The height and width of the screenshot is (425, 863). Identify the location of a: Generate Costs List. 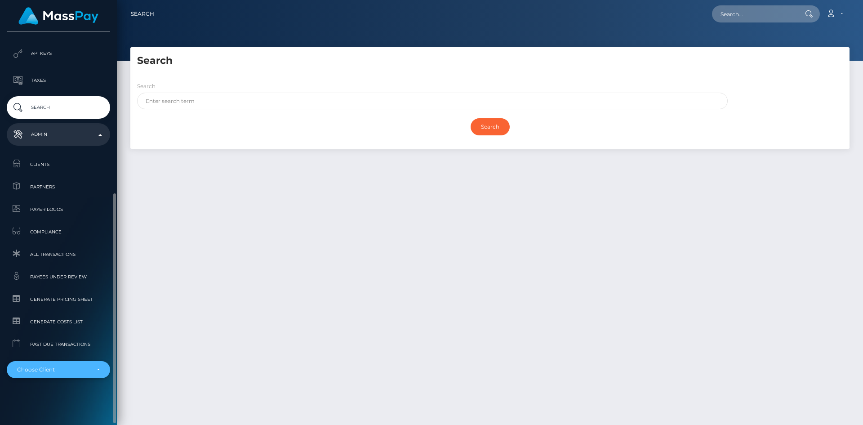
(58, 321).